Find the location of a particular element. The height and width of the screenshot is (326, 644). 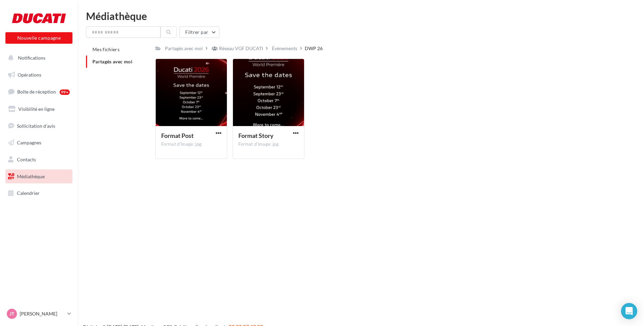

span: Visibilité en ligne is located at coordinates (36, 109).